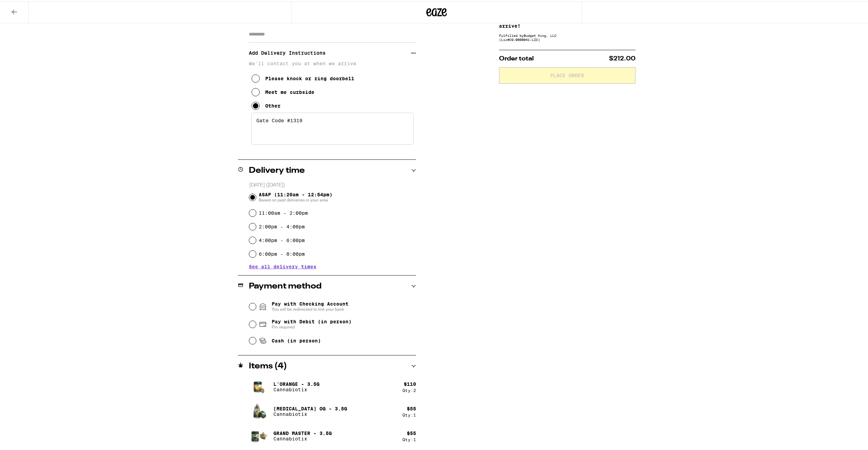 The width and height of the screenshot is (868, 450). Describe the element at coordinates (567, 22) in the screenshot. I see `p: Don't forget to tip your driver when they arrive!` at that location.